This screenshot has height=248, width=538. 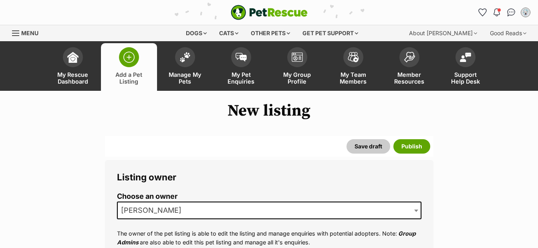 I want to click on a: My Pet Enquiries, so click(x=241, y=67).